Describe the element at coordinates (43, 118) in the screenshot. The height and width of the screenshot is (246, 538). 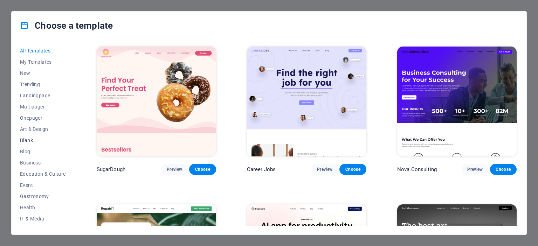
I see `span: Onepager` at that location.